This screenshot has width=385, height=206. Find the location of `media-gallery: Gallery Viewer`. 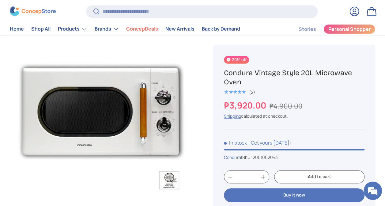

media-gallery: Gallery Viewer is located at coordinates (102, 112).